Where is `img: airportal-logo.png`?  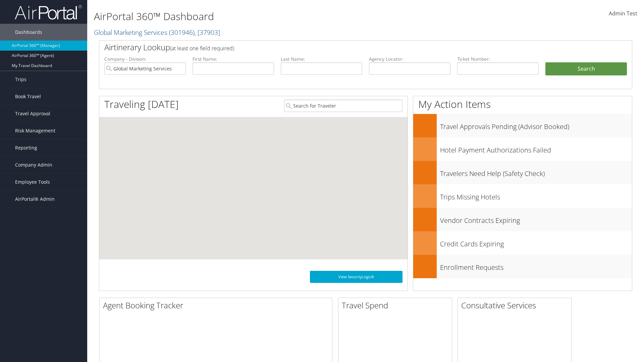
img: airportal-logo.png is located at coordinates (48, 12).